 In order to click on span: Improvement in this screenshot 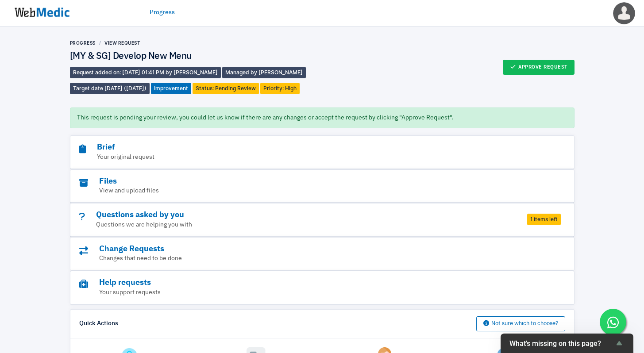, I will do `click(171, 88)`.